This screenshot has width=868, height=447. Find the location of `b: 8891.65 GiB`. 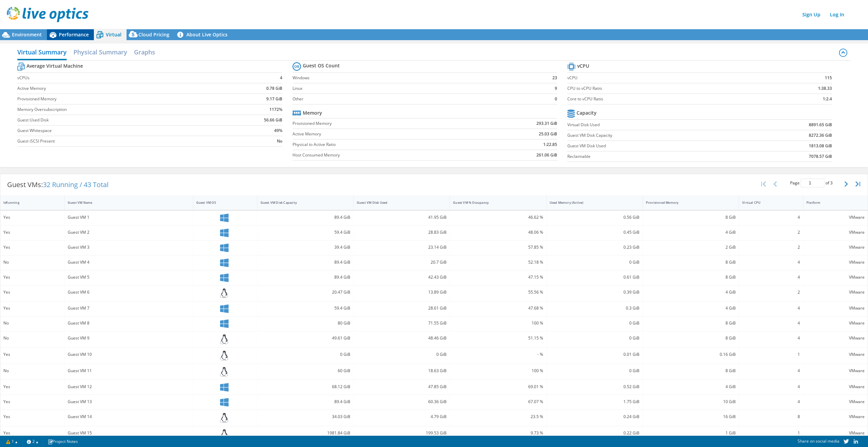

b: 8891.65 GiB is located at coordinates (820, 125).